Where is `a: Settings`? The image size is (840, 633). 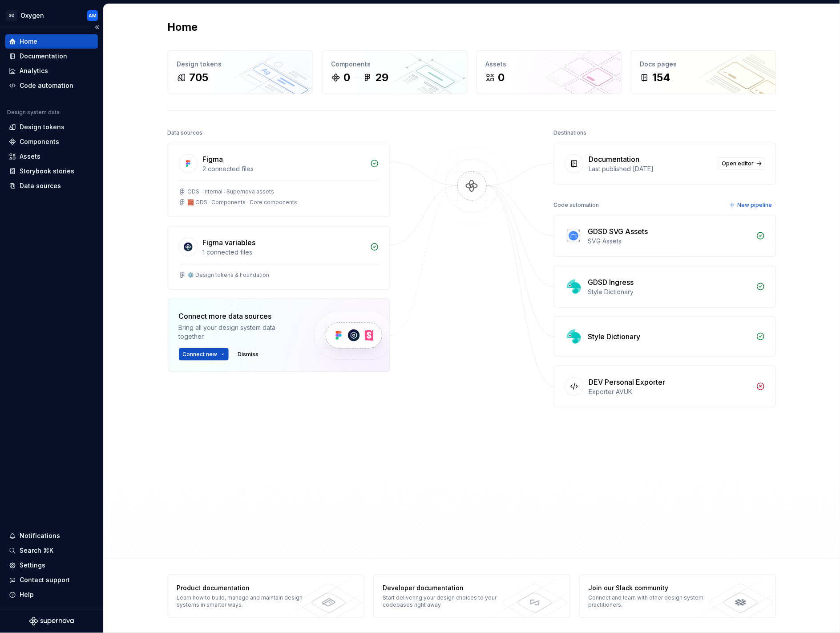
a: Settings is located at coordinates (52, 565).